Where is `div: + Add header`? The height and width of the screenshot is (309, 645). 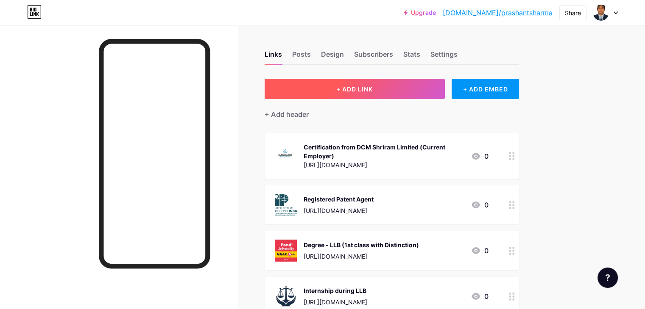 div: + Add header is located at coordinates (287, 114).